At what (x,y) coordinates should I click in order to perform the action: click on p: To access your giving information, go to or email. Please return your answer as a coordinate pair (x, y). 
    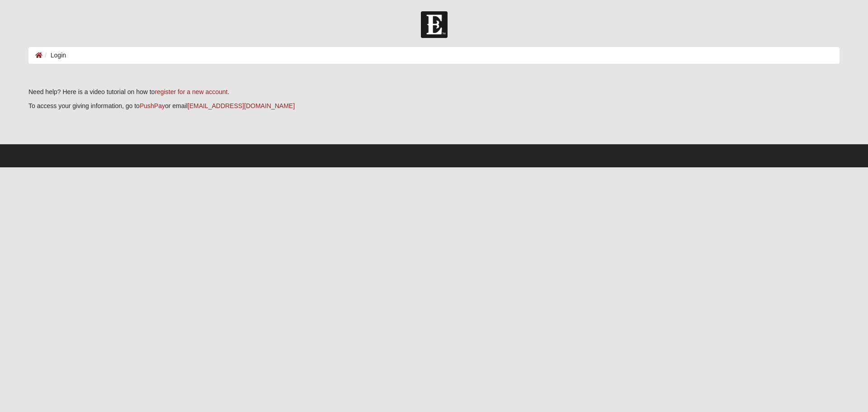
    Looking at the image, I should click on (434, 106).